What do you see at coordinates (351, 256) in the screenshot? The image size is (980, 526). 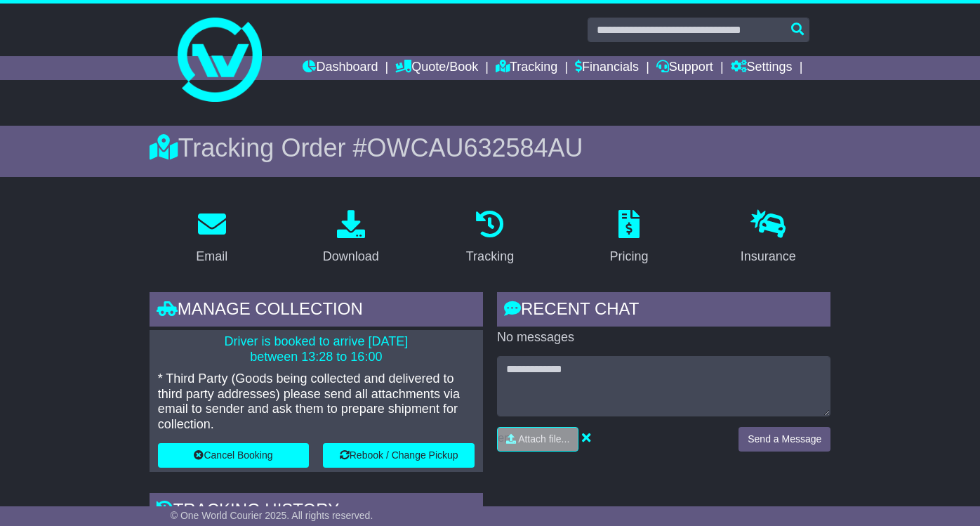 I see `div: Download` at bounding box center [351, 256].